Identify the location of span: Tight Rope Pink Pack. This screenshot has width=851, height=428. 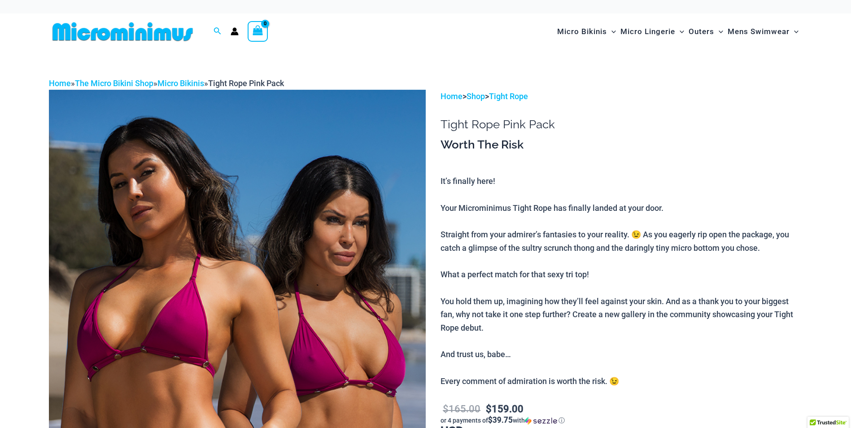
(246, 83).